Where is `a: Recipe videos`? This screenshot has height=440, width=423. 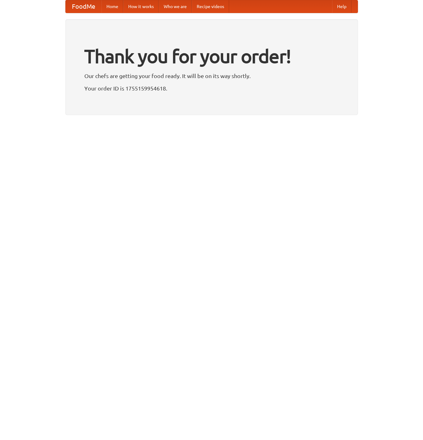
a: Recipe videos is located at coordinates (210, 7).